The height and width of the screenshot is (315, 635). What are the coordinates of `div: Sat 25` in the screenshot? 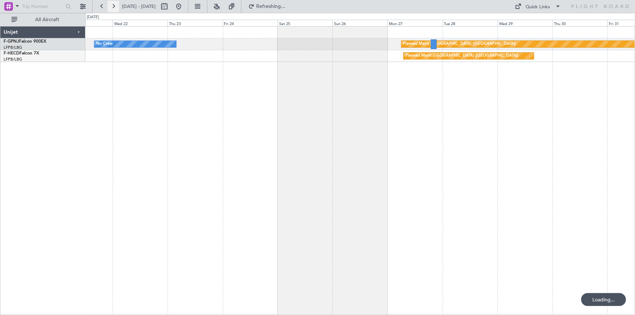 It's located at (305, 23).